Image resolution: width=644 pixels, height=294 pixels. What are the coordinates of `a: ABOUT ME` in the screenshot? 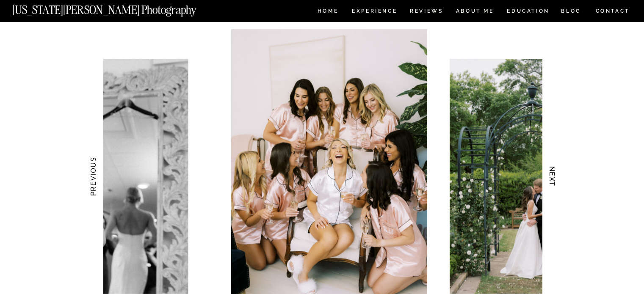 It's located at (475, 12).